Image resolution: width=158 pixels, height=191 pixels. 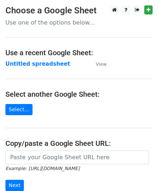 What do you see at coordinates (79, 94) in the screenshot?
I see `h4: Select another Google Sheet:` at bounding box center [79, 94].